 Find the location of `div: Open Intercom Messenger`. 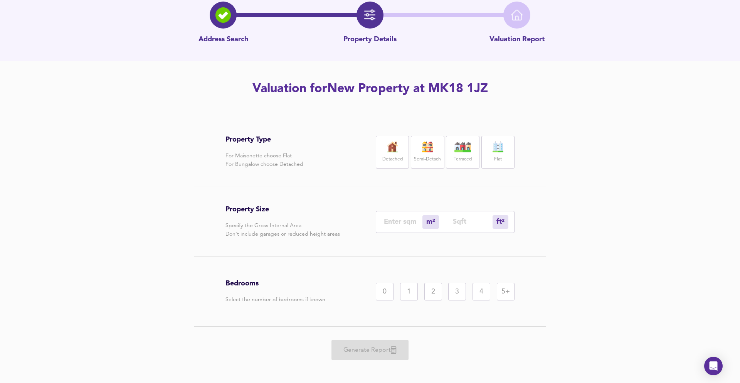

div: Open Intercom Messenger is located at coordinates (713, 366).